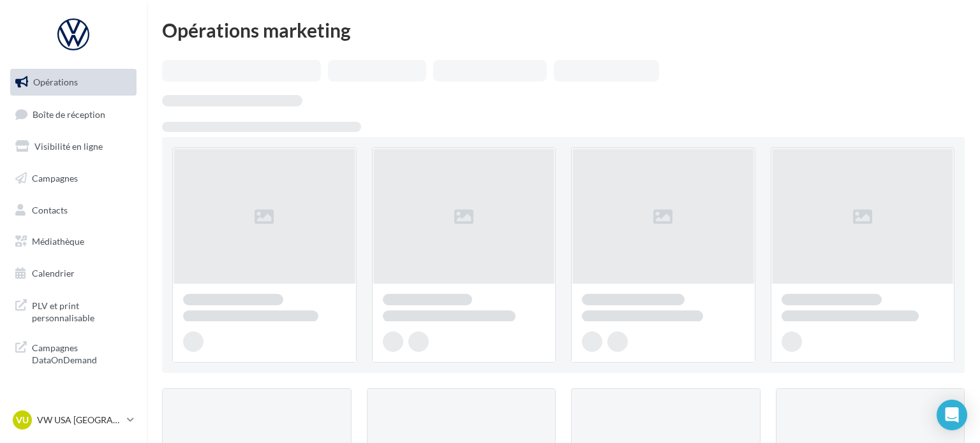 The width and height of the screenshot is (980, 443). I want to click on span: Campagnes DataOnDemand, so click(81, 353).